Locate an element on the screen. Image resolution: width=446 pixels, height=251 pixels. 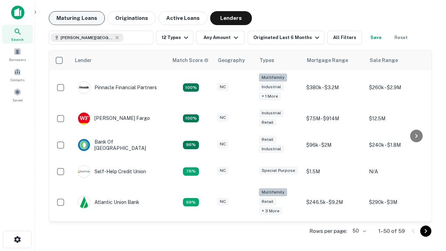
span: Borrowers is located at coordinates (17, 60).